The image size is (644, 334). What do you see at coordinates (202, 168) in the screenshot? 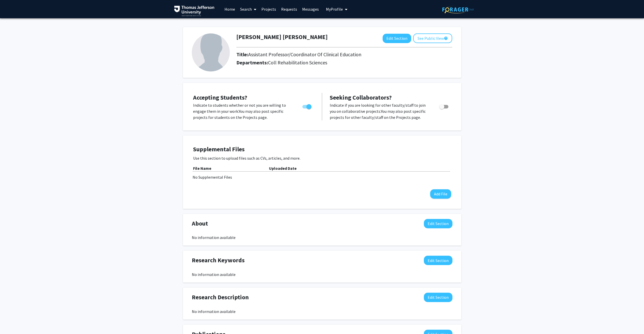
I see `b: File Name` at bounding box center [202, 168].